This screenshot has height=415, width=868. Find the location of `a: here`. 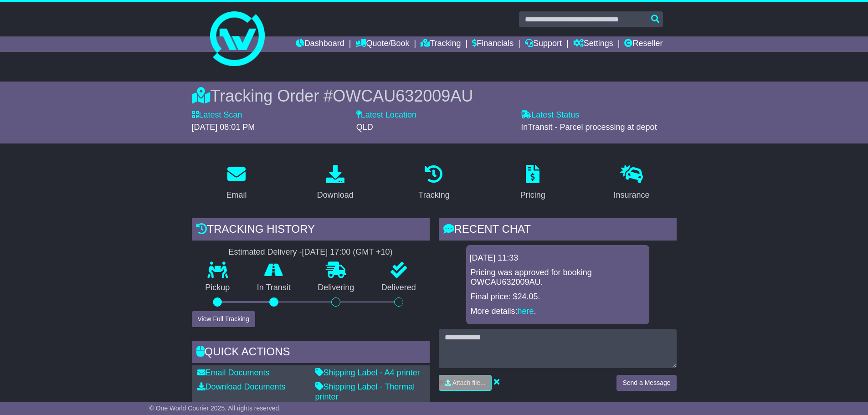

a: here is located at coordinates (525, 311).